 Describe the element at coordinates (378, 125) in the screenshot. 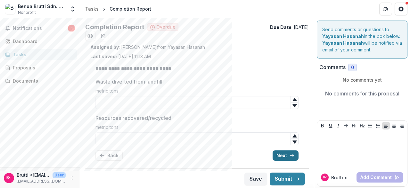

I see `button: Ordered List` at that location.